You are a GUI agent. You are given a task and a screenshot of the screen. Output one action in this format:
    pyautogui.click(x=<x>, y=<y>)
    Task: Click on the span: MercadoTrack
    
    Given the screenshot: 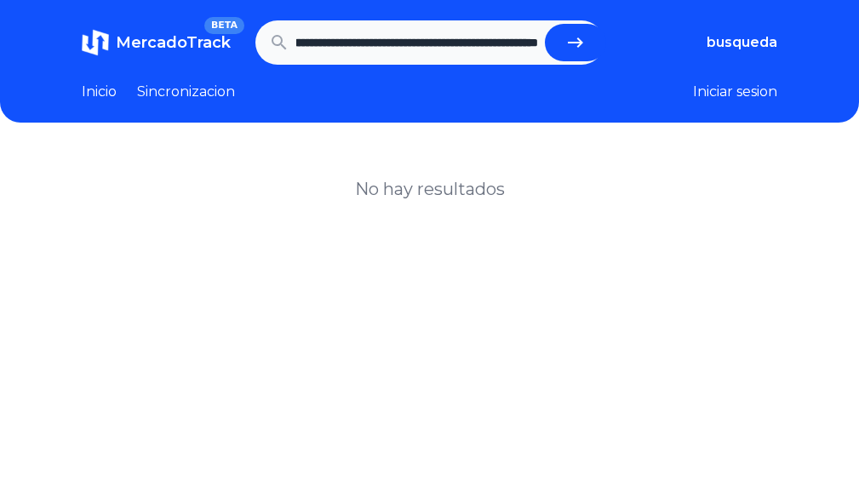 What is the action you would take?
    pyautogui.click(x=173, y=42)
    